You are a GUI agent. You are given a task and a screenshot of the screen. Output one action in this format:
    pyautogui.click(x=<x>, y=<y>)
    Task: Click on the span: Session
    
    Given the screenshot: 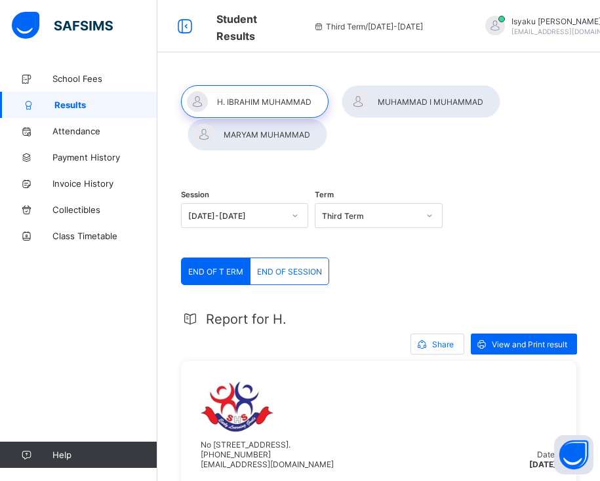 What is the action you would take?
    pyautogui.click(x=195, y=195)
    